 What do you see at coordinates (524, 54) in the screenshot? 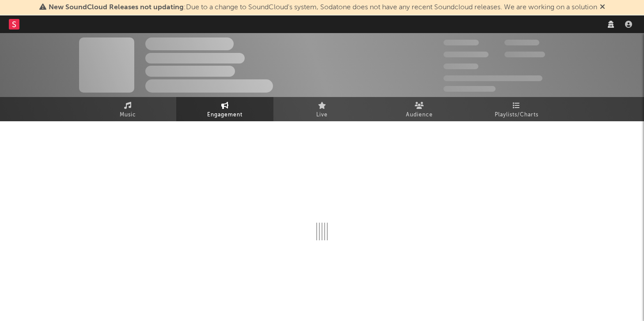
I see `span: 1,000,000` at bounding box center [524, 54].